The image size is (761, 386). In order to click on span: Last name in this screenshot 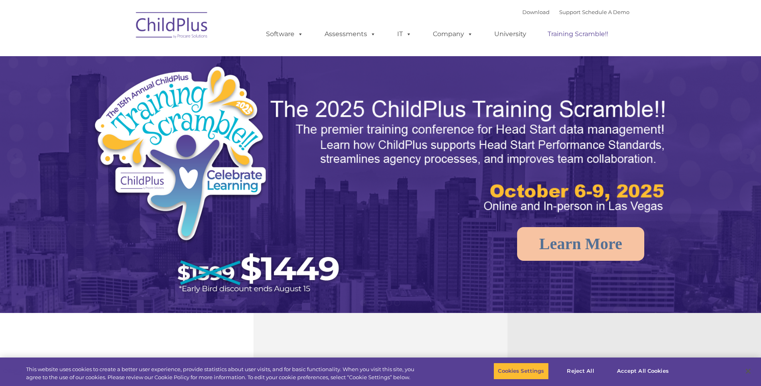, I will do `click(124, 56)`.